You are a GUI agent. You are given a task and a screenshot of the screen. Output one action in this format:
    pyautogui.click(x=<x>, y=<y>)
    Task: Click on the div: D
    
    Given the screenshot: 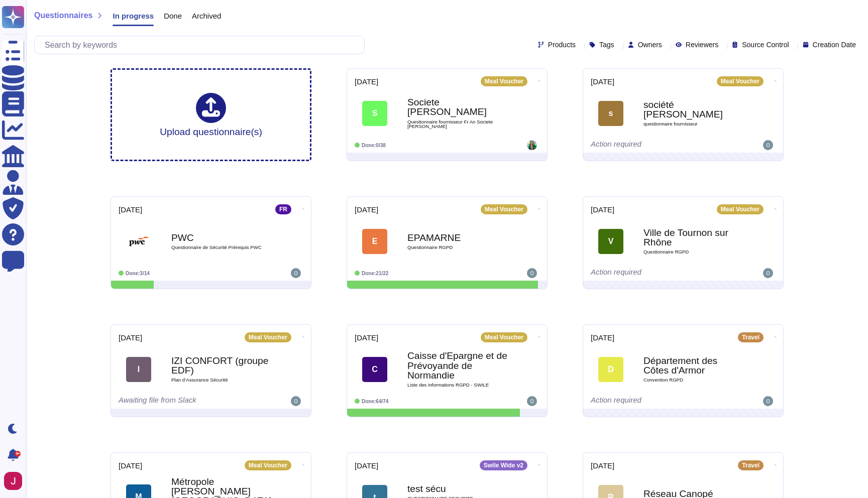 What is the action you would take?
    pyautogui.click(x=611, y=370)
    